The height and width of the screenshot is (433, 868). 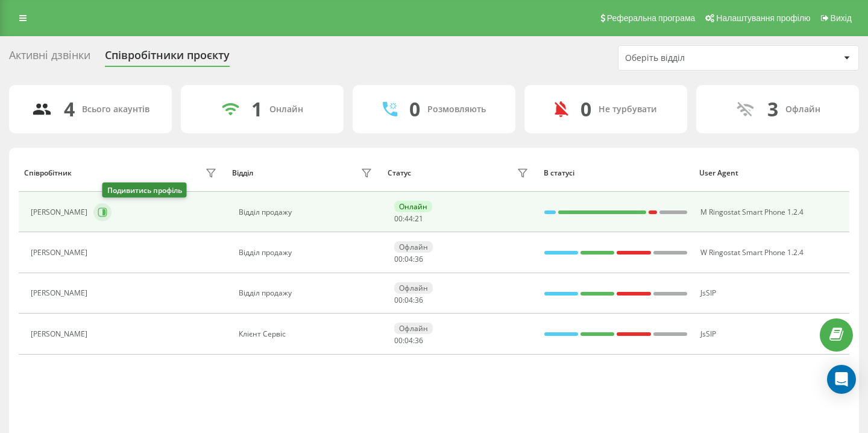 I want to click on div: В статусі, so click(x=616, y=173).